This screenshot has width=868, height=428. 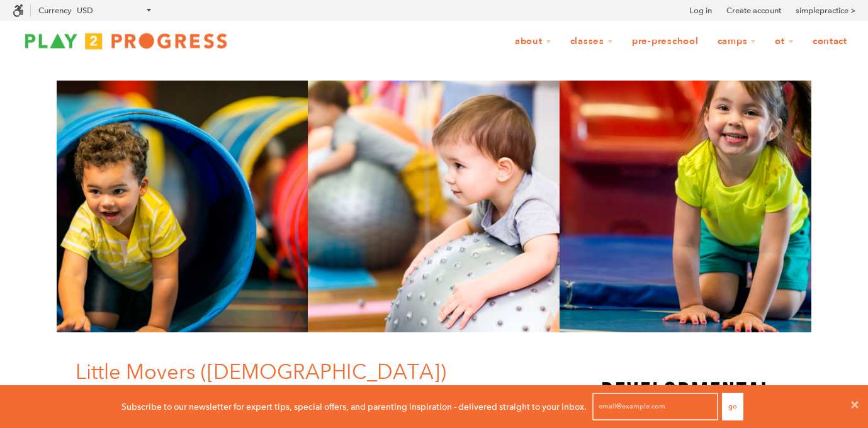 I want to click on p: Subscribe to our newsletter for expert tips, special offers, and parenting inspiration - delivere..., so click(x=354, y=407).